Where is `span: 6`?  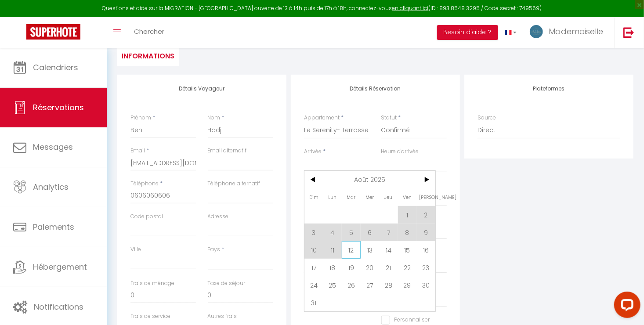 span: 6 is located at coordinates (370, 232).